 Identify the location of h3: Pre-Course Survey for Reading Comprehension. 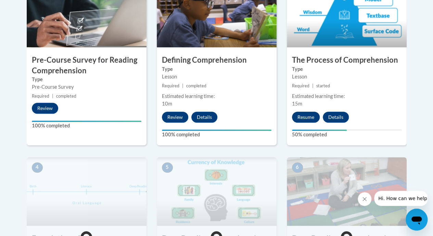
(87, 65).